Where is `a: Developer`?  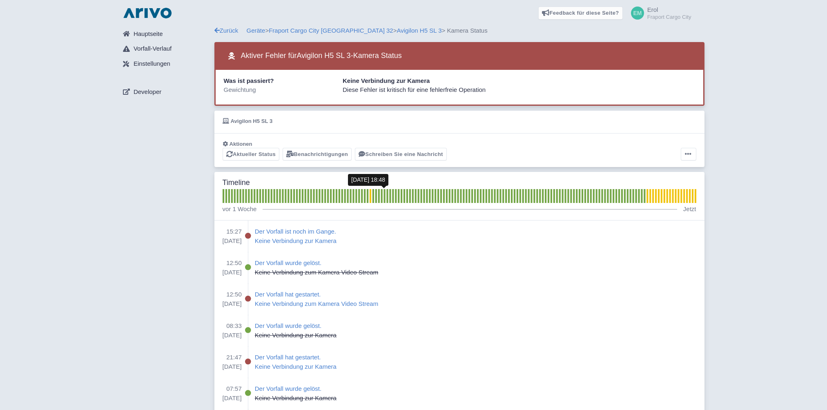 a: Developer is located at coordinates (165, 92).